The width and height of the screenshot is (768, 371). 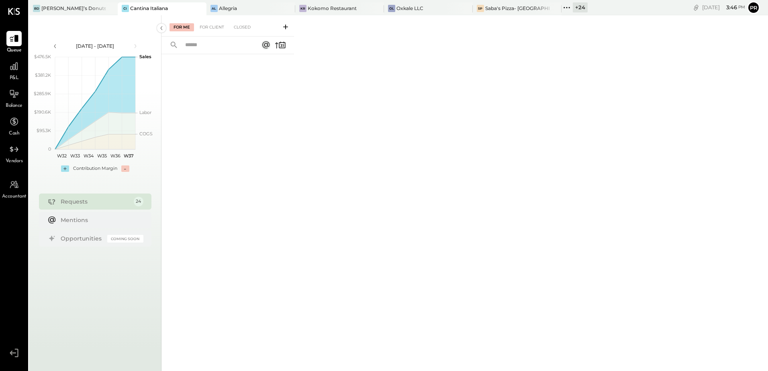 I want to click on div: Opportunities, so click(x=82, y=239).